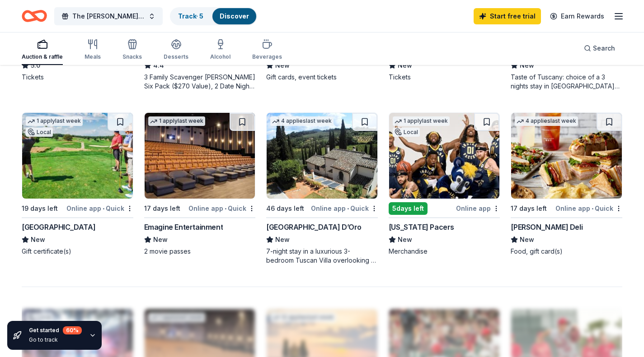 This screenshot has height=357, width=644. Describe the element at coordinates (567, 156) in the screenshot. I see `img: Image for McAlister's Deli` at that location.